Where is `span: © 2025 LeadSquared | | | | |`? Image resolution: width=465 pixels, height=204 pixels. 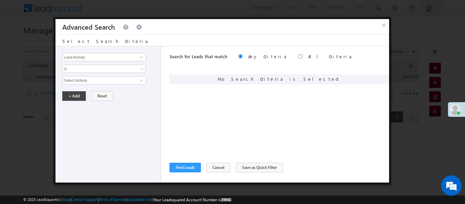 span: © 2025 LeadSquared | | | | | is located at coordinates (127, 199).